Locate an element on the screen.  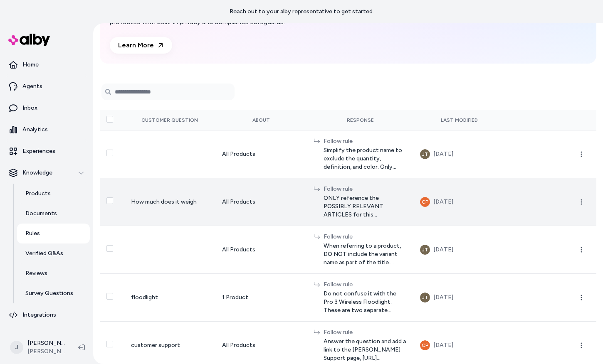
div: 1 Product is located at coordinates (261, 298).